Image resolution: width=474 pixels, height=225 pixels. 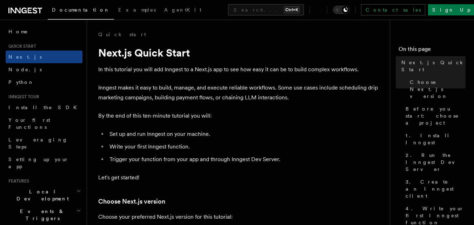 I want to click on li: Write your first Inngest function., so click(x=243, y=147).